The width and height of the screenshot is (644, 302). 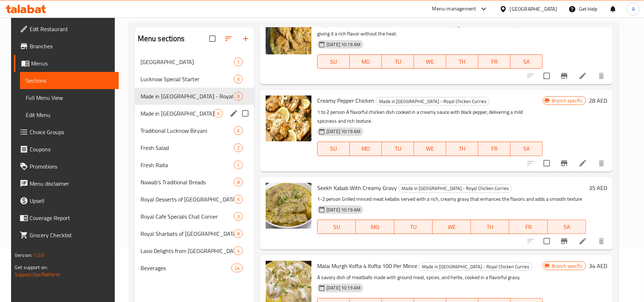 What do you see at coordinates (187, 79) in the screenshot?
I see `div: Lucknow Special Starter` at bounding box center [187, 79].